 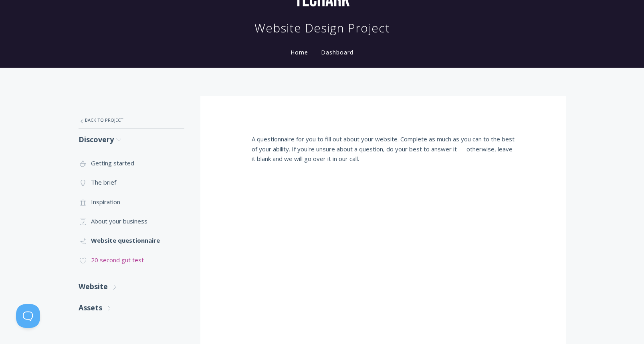 What do you see at coordinates (132, 202) in the screenshot?
I see `a: Inspiration` at bounding box center [132, 202].